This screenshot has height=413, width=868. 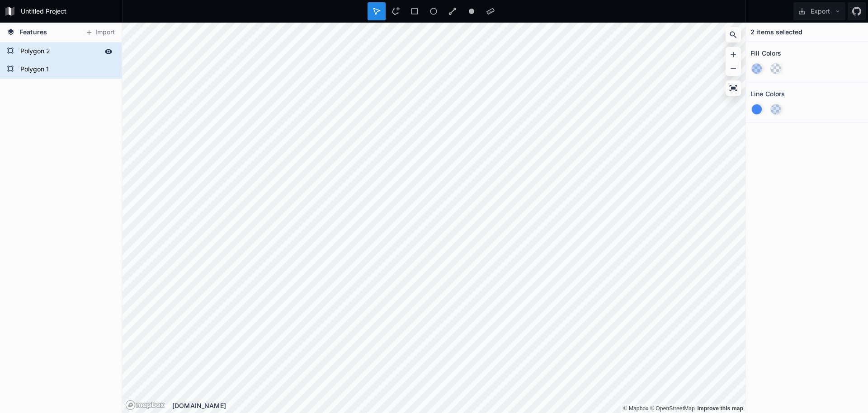 I want to click on h2: Fill Colors, so click(x=766, y=53).